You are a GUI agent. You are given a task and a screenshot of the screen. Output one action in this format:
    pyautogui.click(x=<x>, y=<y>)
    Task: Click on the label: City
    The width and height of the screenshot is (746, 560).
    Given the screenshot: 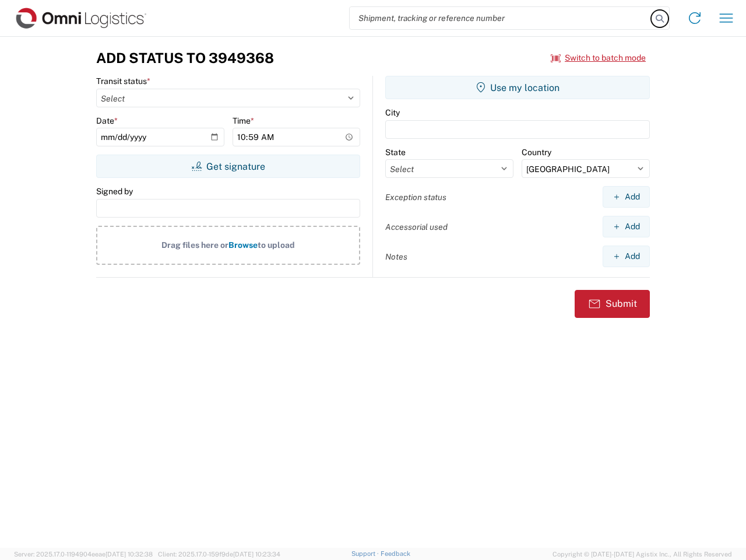 What is the action you would take?
    pyautogui.click(x=392, y=113)
    